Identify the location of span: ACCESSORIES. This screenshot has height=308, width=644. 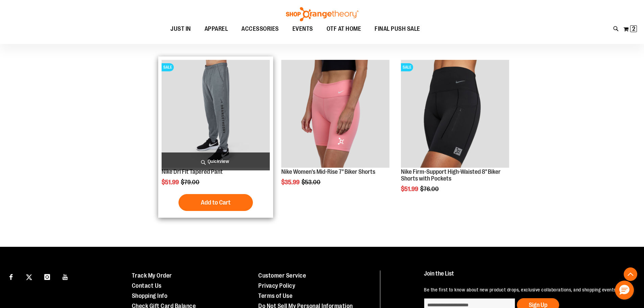
(260, 29).